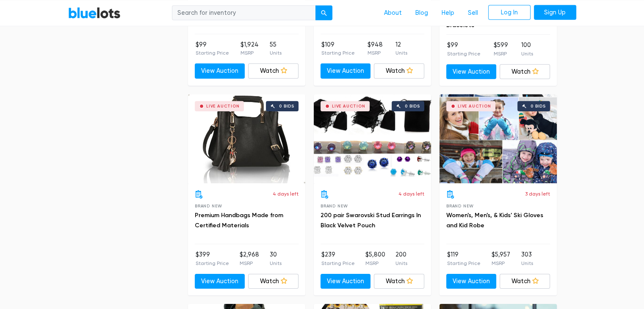 The image size is (644, 309). I want to click on p: 3 days left, so click(538, 194).